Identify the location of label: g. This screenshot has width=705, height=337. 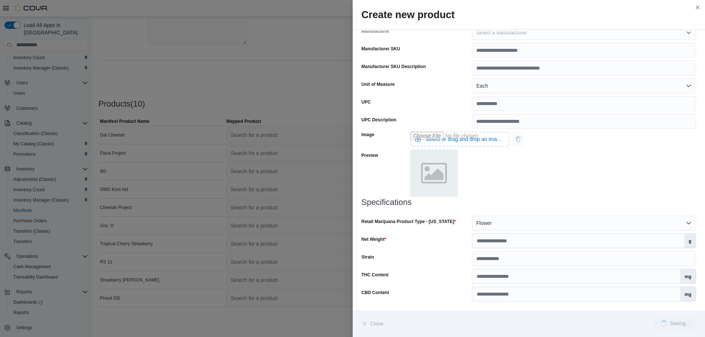
(689, 241).